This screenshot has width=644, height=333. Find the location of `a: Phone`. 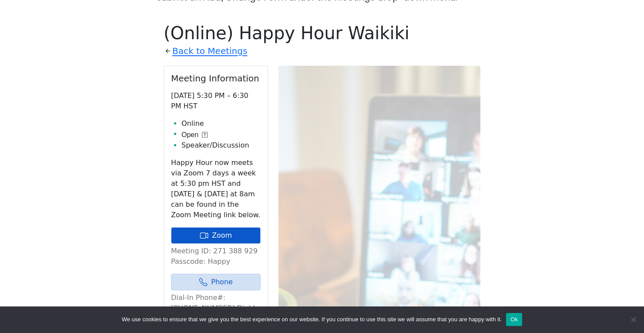

a: Phone is located at coordinates (216, 283).